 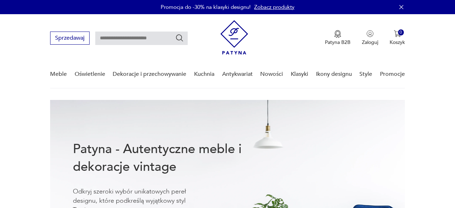 What do you see at coordinates (234, 37) in the screenshot?
I see `img: Patyna - sklep z meblami i dekoracjami vintage` at bounding box center [234, 37].